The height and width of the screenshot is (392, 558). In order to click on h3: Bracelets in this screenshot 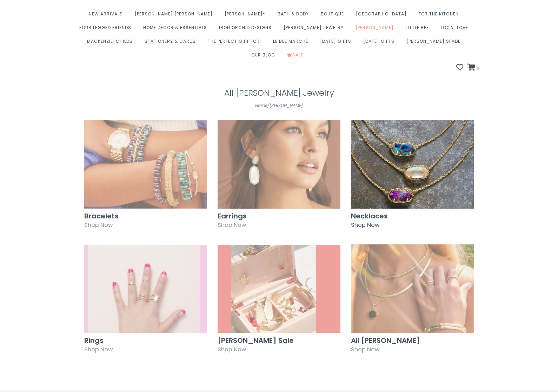, I will do `click(145, 216)`.